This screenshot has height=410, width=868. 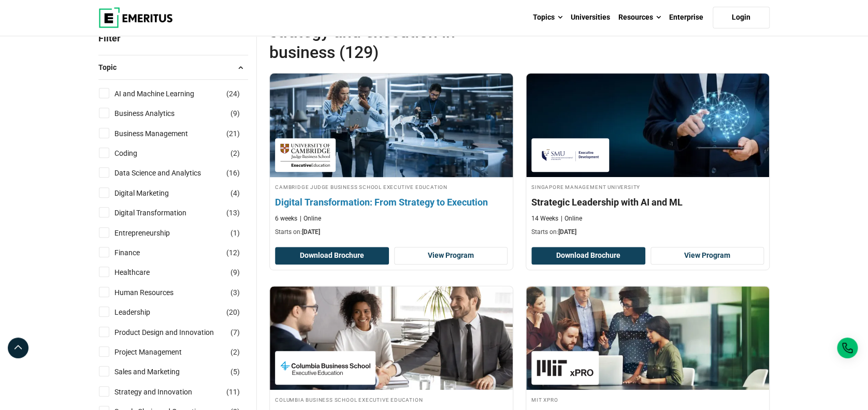 What do you see at coordinates (647, 158) in the screenshot?
I see `a: Leadership Course by Singapore Management University - September 30, 2025 Singapore Management Un...` at bounding box center [647, 158].